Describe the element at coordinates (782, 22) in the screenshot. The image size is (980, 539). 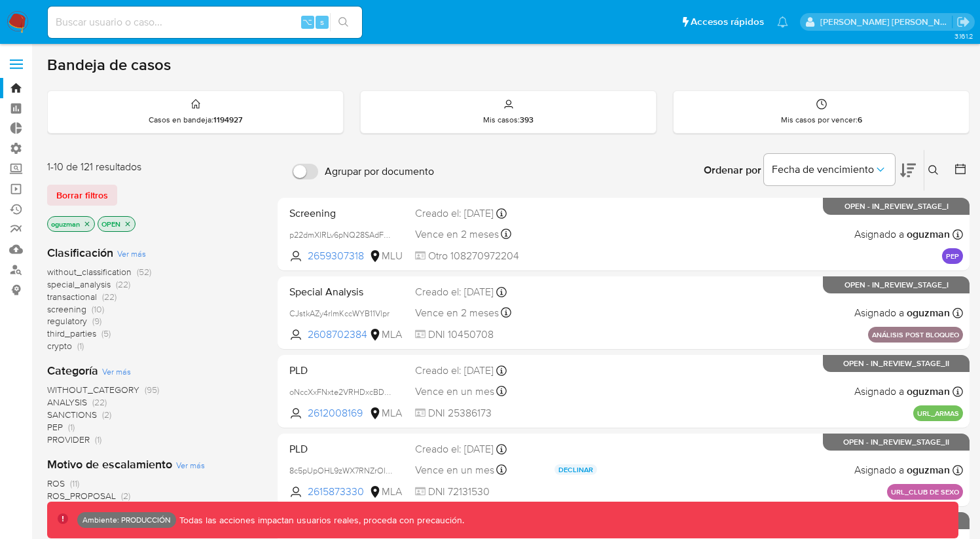
I see `a: Notificaciones` at that location.